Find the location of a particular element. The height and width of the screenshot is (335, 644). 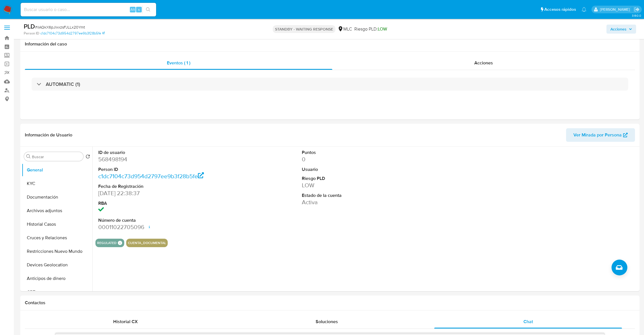

span: Soluciones is located at coordinates (327, 322).